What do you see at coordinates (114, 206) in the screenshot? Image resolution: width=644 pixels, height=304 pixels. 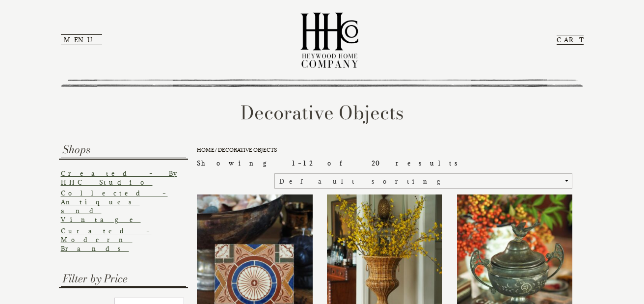 I see `a: Collected – Antiques and Vintage` at bounding box center [114, 206].